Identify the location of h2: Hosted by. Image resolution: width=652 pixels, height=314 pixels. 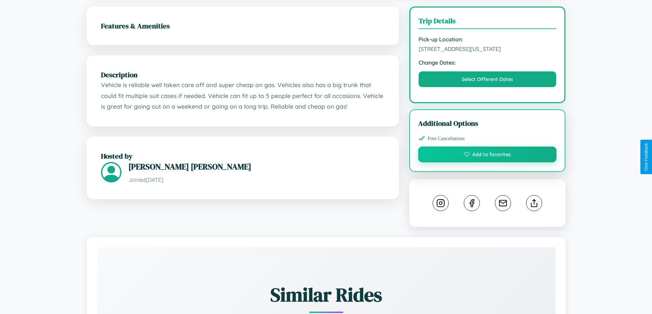
(243, 156).